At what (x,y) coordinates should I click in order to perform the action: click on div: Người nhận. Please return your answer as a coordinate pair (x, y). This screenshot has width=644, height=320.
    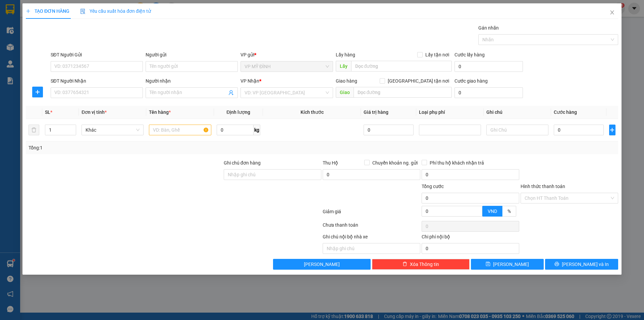
    Looking at the image, I should click on (192, 81).